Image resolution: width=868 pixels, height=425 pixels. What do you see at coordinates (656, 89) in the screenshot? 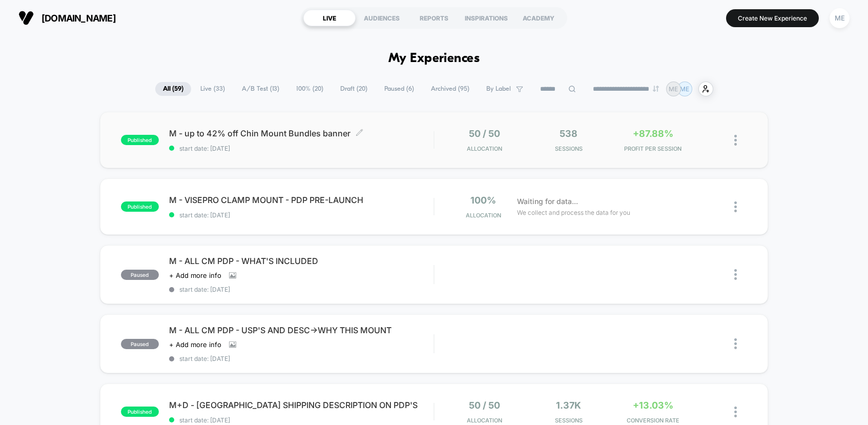
I see `img: end` at bounding box center [656, 89].